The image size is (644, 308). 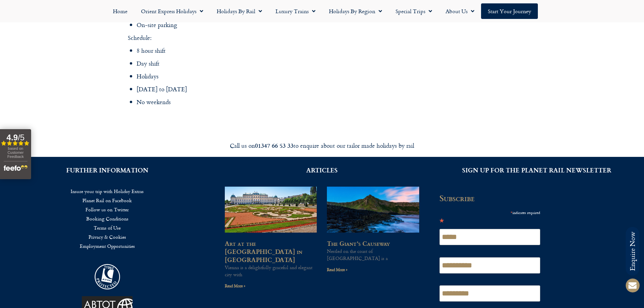 What do you see at coordinates (107, 277) in the screenshot?
I see `img: atol_logo-1` at bounding box center [107, 277].